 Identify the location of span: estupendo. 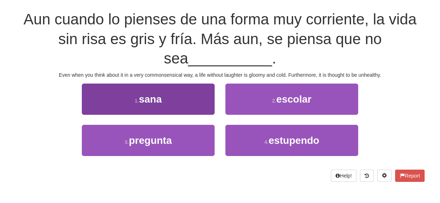
(294, 140).